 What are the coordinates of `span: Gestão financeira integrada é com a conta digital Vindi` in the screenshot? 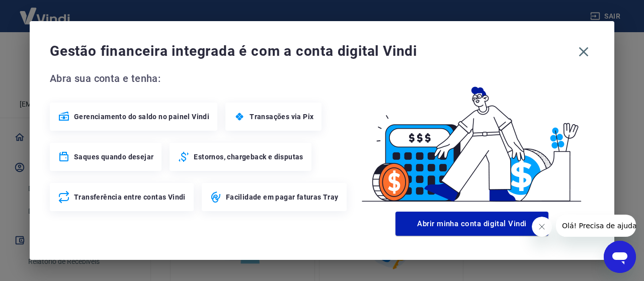 It's located at (311, 51).